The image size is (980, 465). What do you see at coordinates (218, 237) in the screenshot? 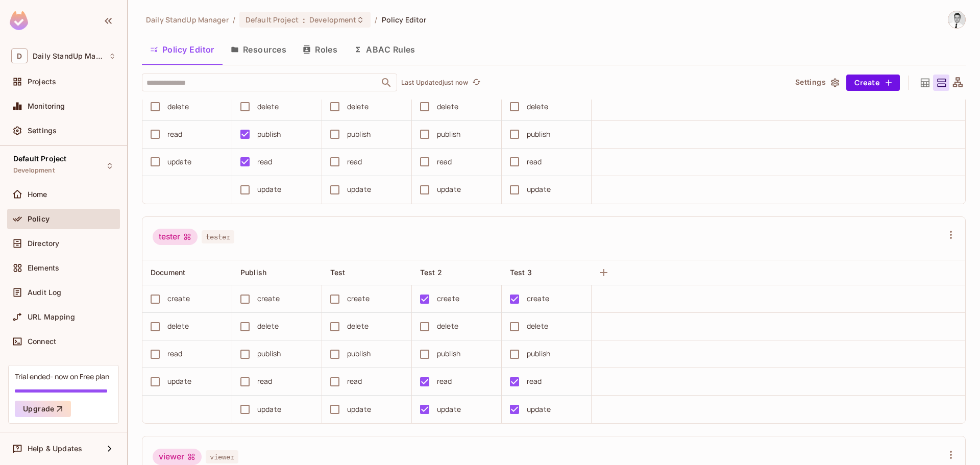
I see `span: tester` at bounding box center [218, 237].